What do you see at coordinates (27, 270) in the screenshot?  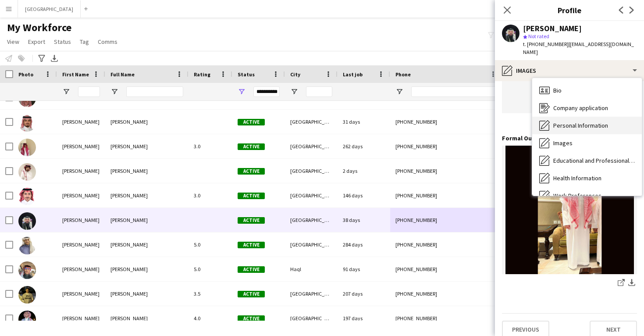 I see `img: Abdulaziz Alshmmari` at bounding box center [27, 270].